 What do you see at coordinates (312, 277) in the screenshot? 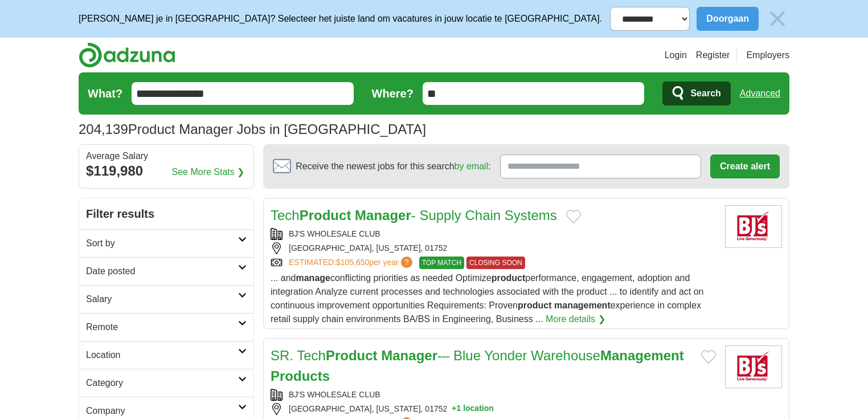
I see `strong: manage` at bounding box center [312, 277].